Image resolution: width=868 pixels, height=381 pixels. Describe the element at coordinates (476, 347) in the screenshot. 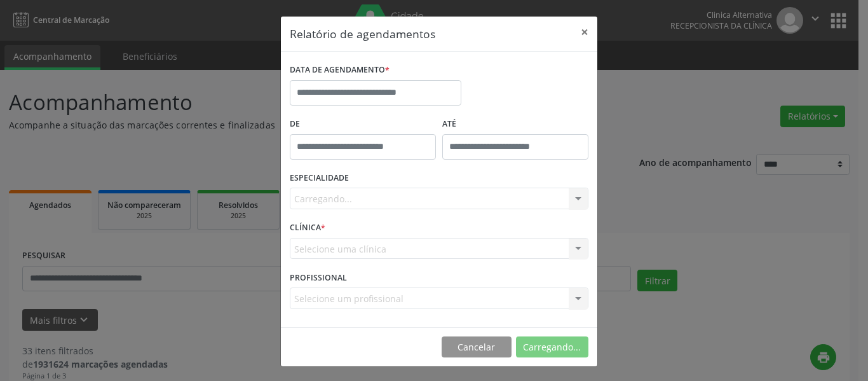

I see `button: Cancelar` at that location.